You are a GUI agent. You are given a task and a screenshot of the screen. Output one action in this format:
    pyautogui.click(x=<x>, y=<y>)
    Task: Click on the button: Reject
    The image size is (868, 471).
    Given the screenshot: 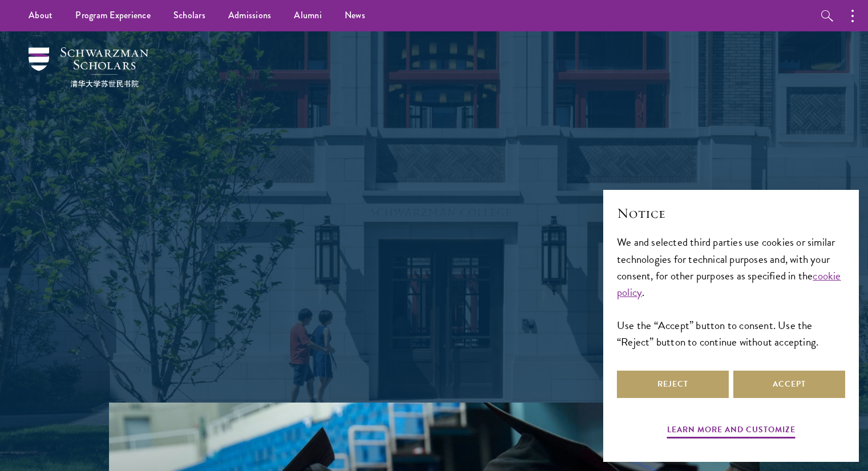 What is the action you would take?
    pyautogui.click(x=673, y=384)
    